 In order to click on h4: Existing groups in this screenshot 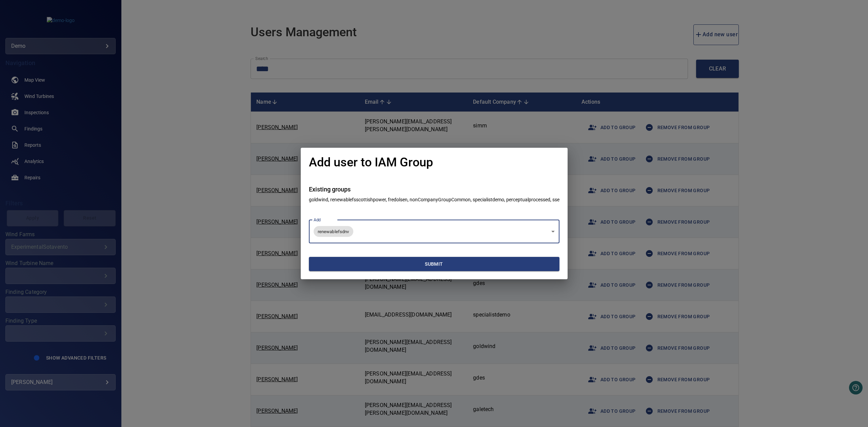, I will do `click(434, 189)`.